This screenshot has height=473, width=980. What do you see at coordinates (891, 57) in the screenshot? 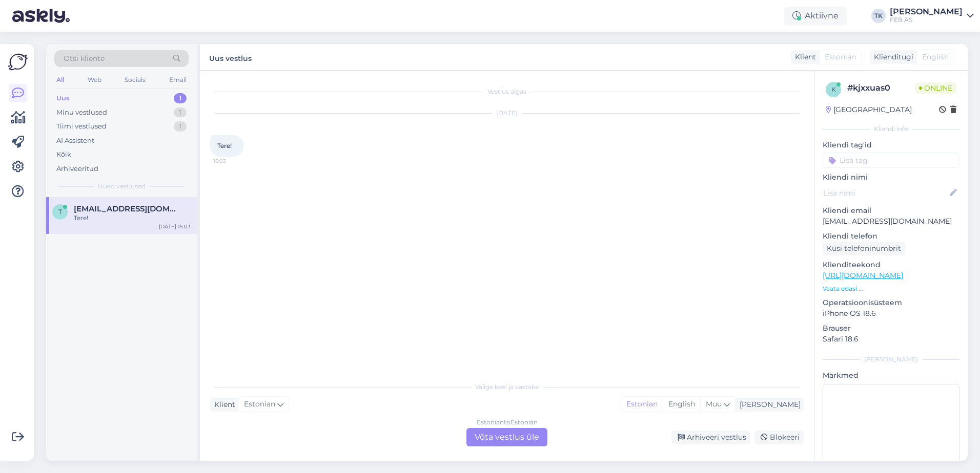
I see `div: Klienditugi` at bounding box center [891, 57].